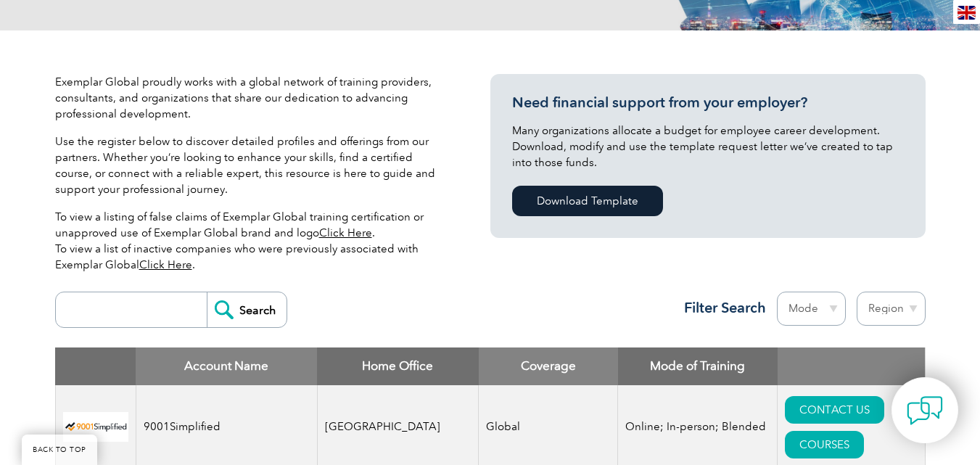 This screenshot has height=465, width=980. Describe the element at coordinates (588, 201) in the screenshot. I see `a: Download Template` at that location.